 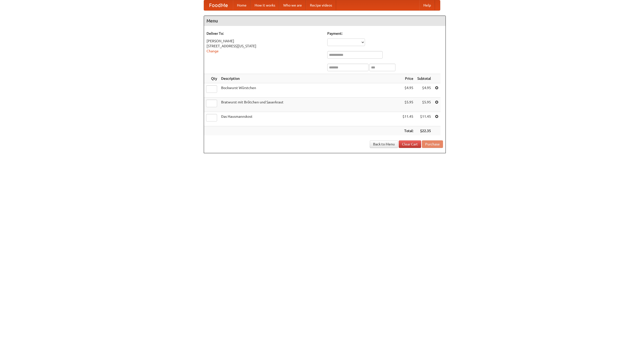 I want to click on a: Help, so click(x=427, y=5).